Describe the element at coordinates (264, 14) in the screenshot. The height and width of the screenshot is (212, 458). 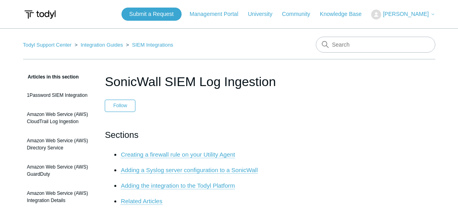
I see `a: University` at that location.